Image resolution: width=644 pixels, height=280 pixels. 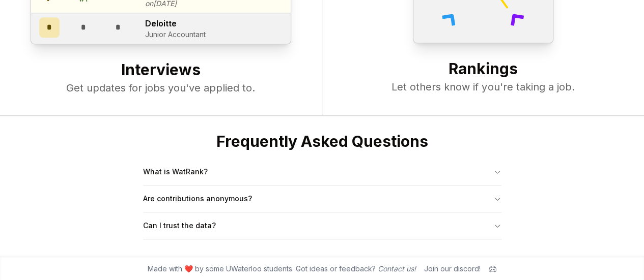 What do you see at coordinates (323, 199) in the screenshot?
I see `button: Are contributions anonymous?` at bounding box center [323, 199].